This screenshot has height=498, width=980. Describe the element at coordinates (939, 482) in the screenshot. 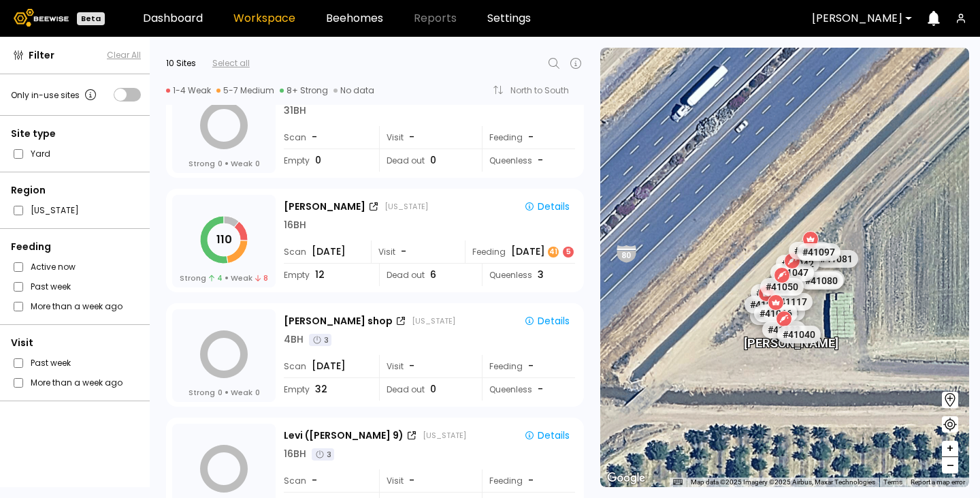

I see `a: Report a map error` at that location.